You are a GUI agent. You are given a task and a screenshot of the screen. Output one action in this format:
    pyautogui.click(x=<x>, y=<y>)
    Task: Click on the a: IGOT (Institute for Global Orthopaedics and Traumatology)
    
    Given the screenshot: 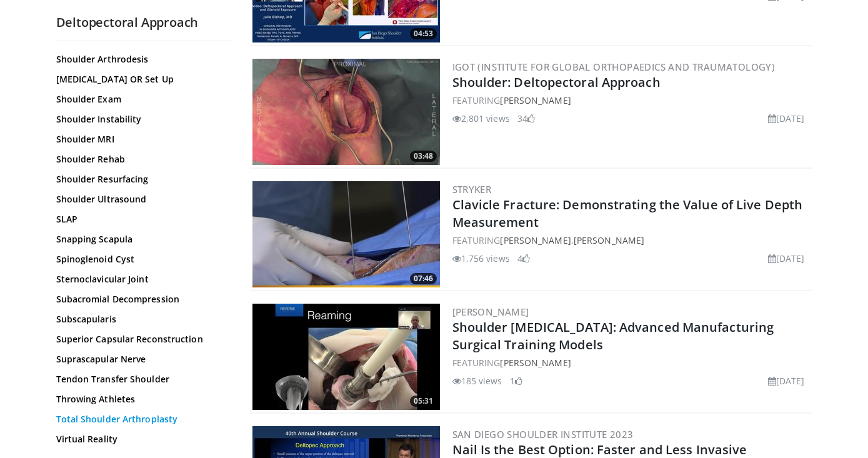 What is the action you would take?
    pyautogui.click(x=614, y=67)
    